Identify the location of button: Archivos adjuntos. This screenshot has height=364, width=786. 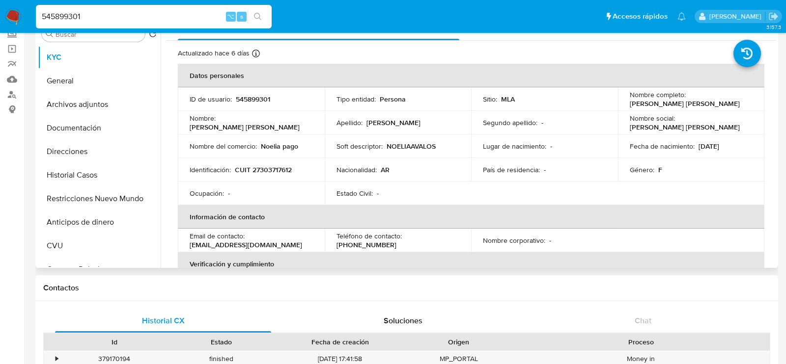
(99, 105).